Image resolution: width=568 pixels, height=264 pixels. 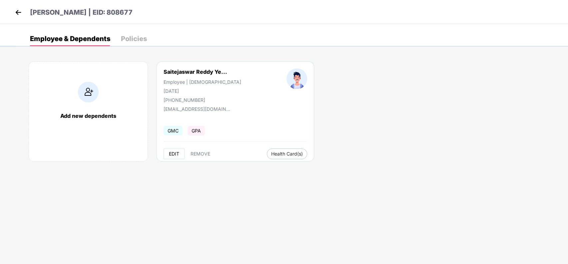 What do you see at coordinates (200, 154) in the screenshot?
I see `button: REMOVE` at bounding box center [200, 154].